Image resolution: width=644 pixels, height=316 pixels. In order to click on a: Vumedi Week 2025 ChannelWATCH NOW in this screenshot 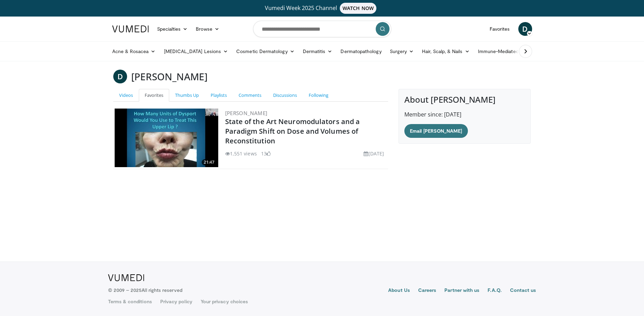, I will do `click(322, 9)`.